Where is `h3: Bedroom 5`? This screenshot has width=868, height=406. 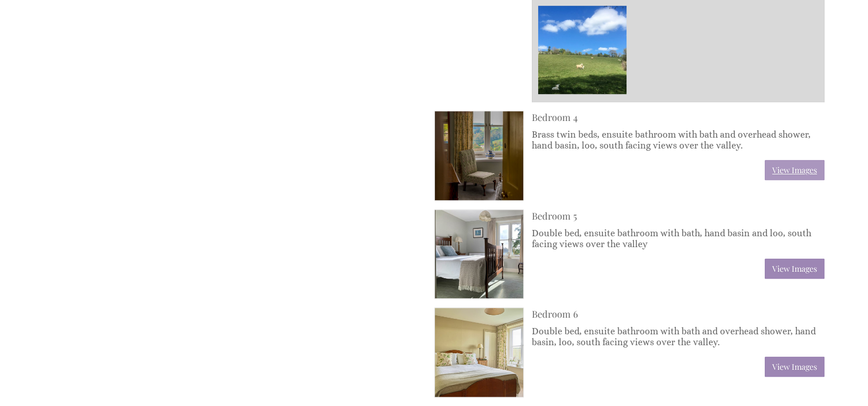 h3: Bedroom 5 is located at coordinates (678, 216).